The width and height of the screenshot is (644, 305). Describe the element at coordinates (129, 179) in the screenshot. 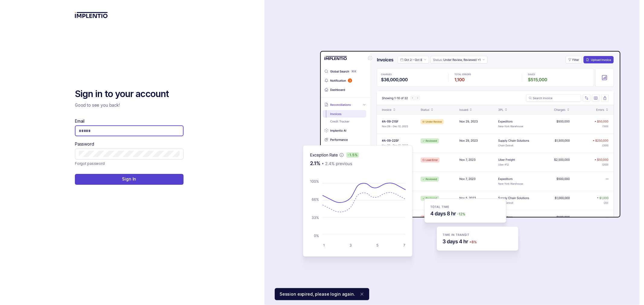

I see `p: Sign In` at that location.